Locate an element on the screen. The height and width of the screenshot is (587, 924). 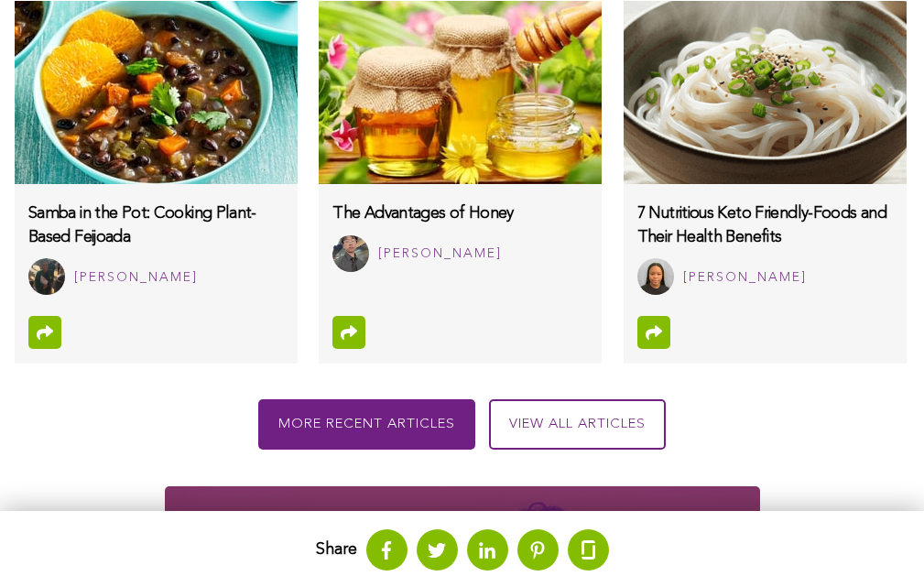
strong: Share is located at coordinates (336, 549).